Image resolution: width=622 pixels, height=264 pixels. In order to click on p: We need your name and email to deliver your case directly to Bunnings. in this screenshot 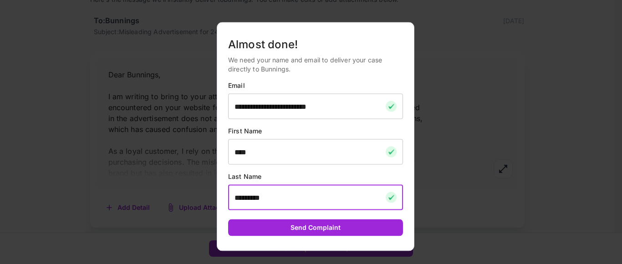, I will do `click(316, 65)`.